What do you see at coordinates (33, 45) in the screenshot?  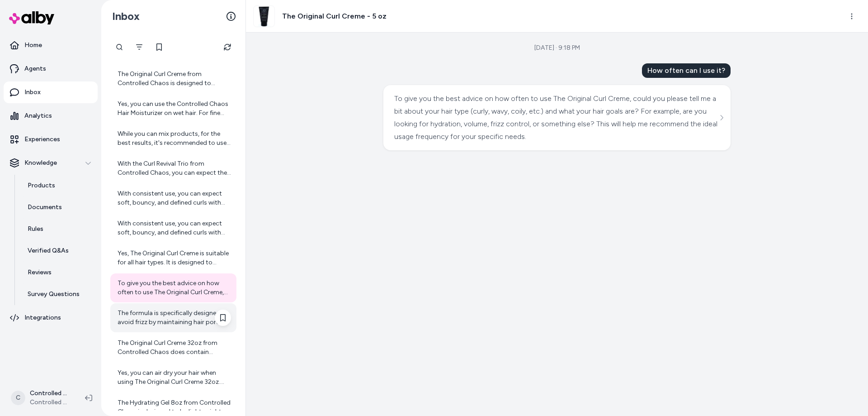 I see `p: Home` at bounding box center [33, 45].